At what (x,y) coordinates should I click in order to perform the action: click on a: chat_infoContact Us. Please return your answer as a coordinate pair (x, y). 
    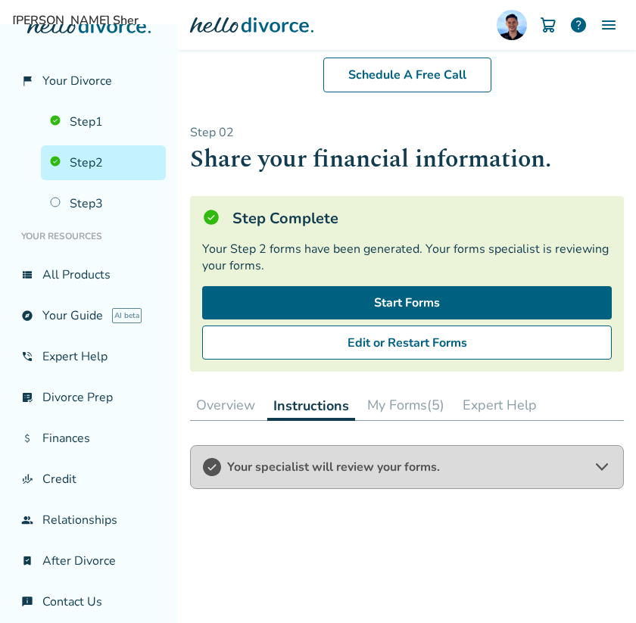
    Looking at the image, I should click on (89, 602).